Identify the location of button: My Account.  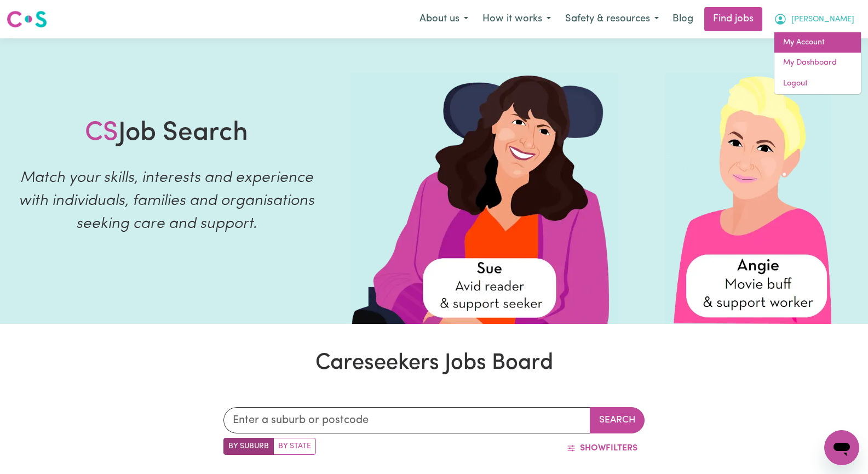
(814, 19).